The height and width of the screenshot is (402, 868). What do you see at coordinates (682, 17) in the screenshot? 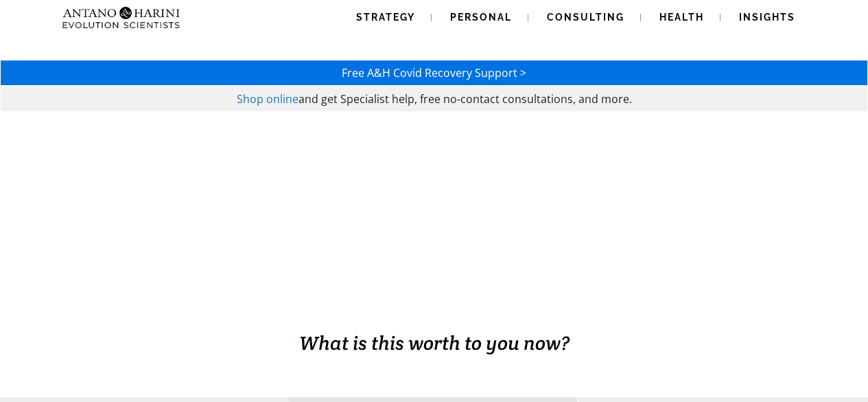
I see `span: Health` at bounding box center [682, 17].